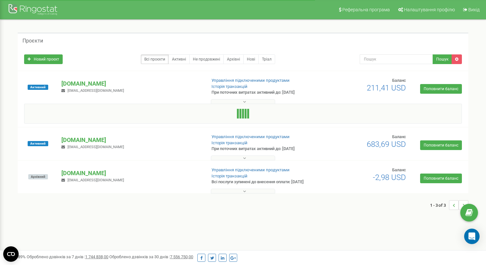 This screenshot has width=486, height=265. What do you see at coordinates (182, 256) in the screenshot?
I see `u: 7 556 750,00` at bounding box center [182, 256].